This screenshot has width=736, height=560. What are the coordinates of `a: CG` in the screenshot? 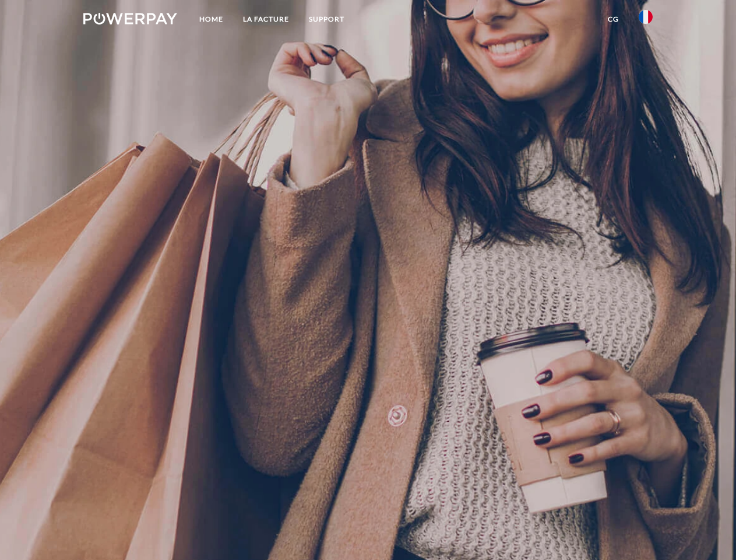 It's located at (613, 19).